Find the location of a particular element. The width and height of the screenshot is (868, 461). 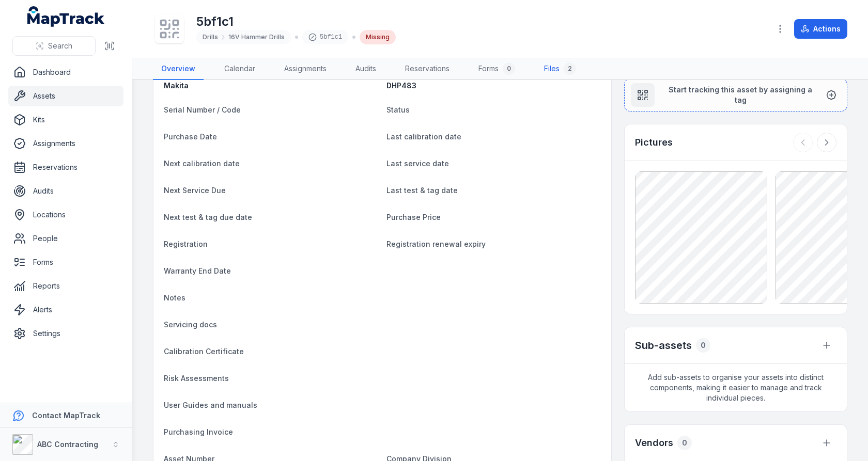

span: Status is located at coordinates (398, 110).